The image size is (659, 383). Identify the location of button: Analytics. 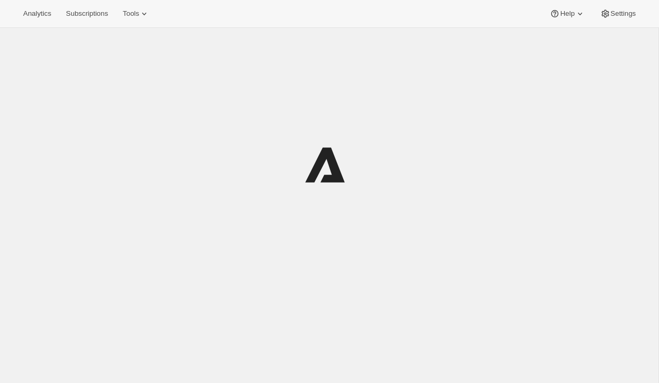
(37, 14).